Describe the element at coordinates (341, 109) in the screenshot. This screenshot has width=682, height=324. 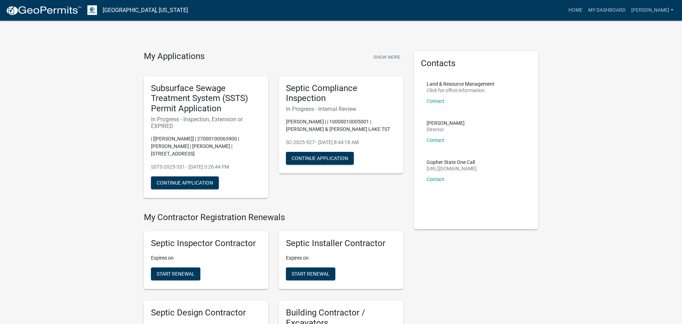
I see `h6: In Progress - Internal Review` at that location.